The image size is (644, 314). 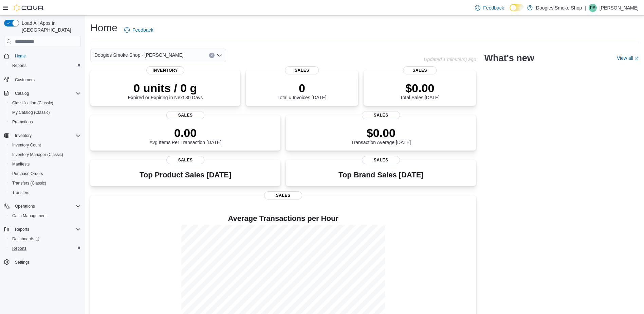 I want to click on p: Updated 1 minute(s) ago, so click(x=450, y=59).